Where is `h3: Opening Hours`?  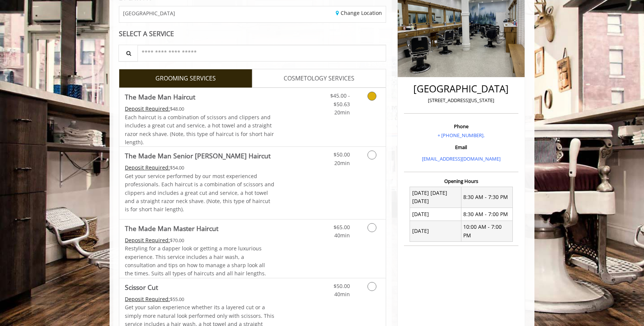
h3: Opening Hours is located at coordinates (461, 181).